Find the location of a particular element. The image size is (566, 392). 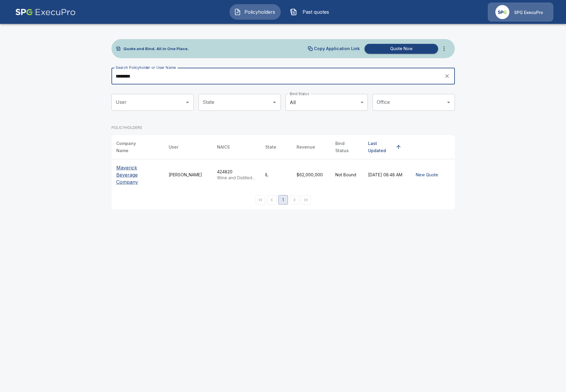

div: 424820 is located at coordinates (237, 175).